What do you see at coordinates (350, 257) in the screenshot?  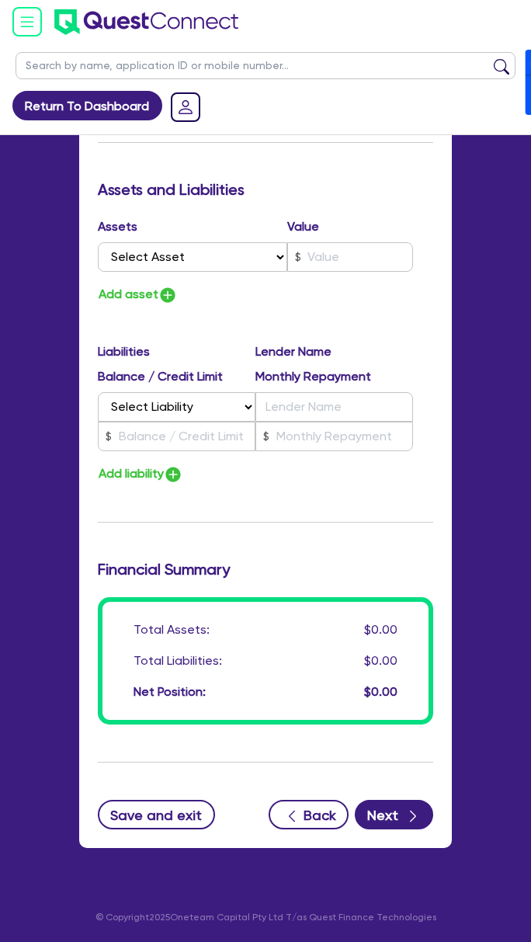 I see `input: Value` at bounding box center [350, 257].